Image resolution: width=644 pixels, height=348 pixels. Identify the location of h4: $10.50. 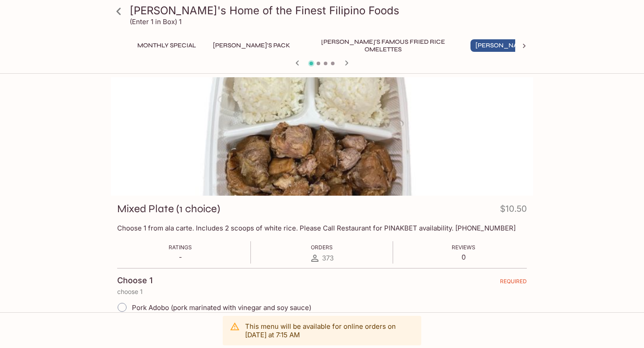
(513, 210).